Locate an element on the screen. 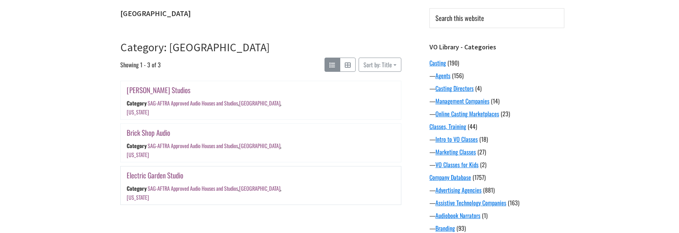  span: (1757) is located at coordinates (479, 178).